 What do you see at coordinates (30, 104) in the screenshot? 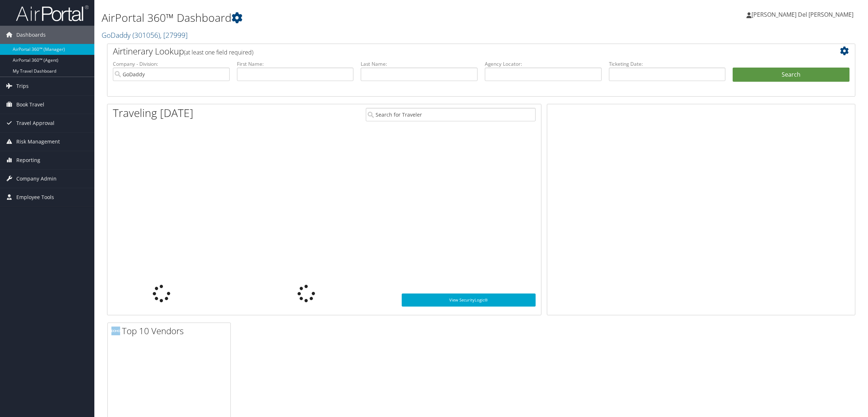
I see `span: Book Travel` at bounding box center [30, 104].